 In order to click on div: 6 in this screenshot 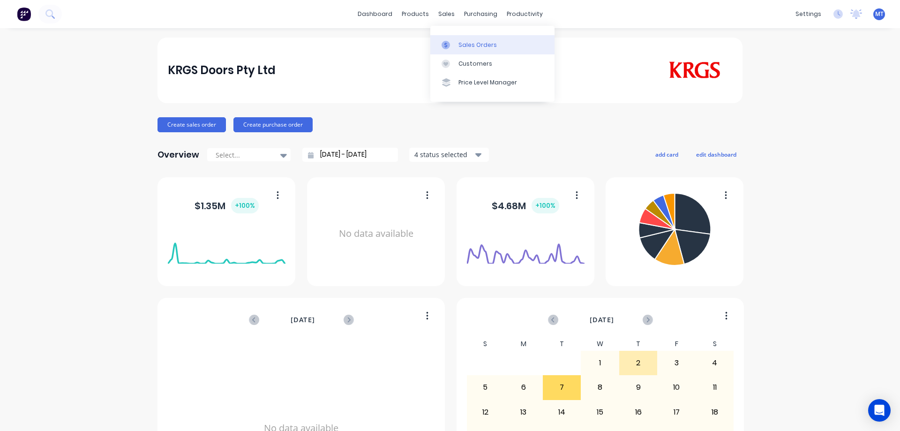, I will do `click(524, 387)`.